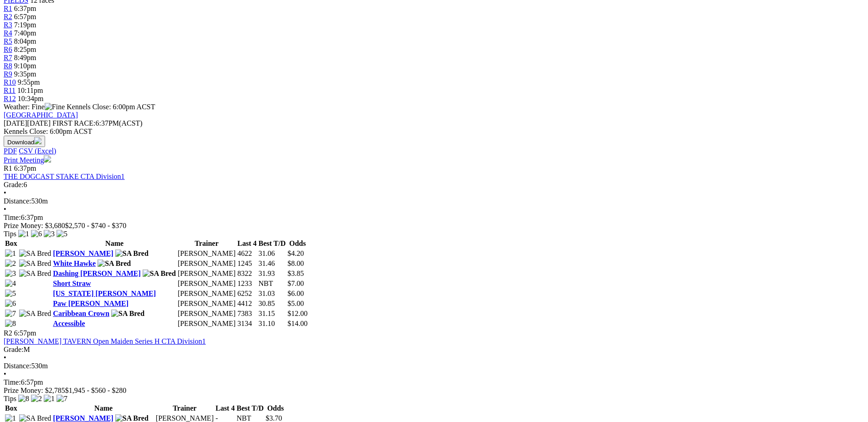 This screenshot has width=868, height=422. I want to click on span: $3.85, so click(296, 273).